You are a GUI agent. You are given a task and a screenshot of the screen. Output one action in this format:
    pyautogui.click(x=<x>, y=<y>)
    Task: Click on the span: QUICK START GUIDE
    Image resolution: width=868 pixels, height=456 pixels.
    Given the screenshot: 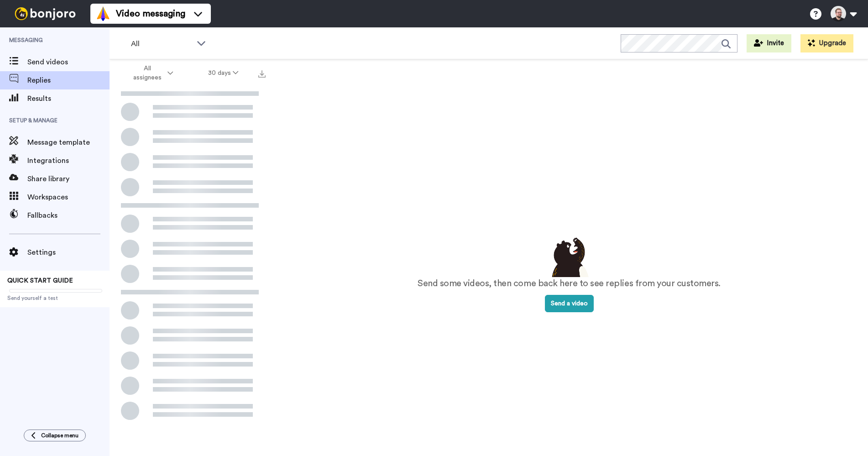 What is the action you would take?
    pyautogui.click(x=40, y=281)
    